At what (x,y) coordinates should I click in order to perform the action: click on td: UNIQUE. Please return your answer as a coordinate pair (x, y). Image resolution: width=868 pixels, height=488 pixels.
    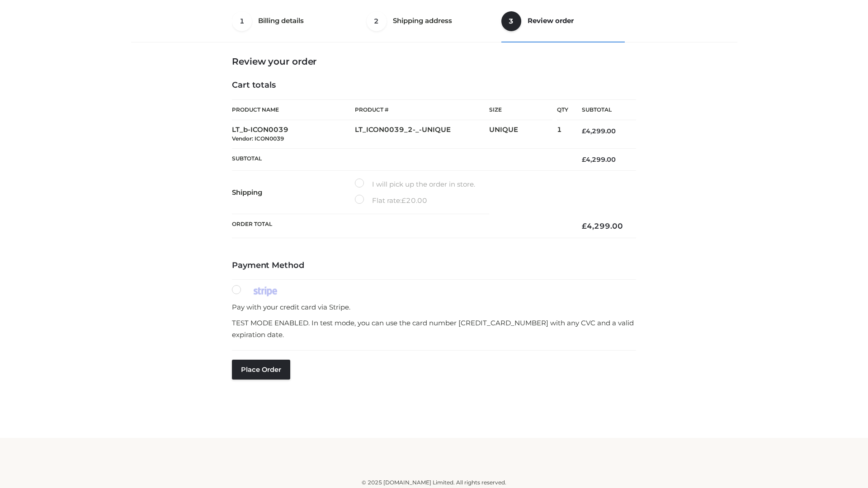
    Looking at the image, I should click on (523, 134).